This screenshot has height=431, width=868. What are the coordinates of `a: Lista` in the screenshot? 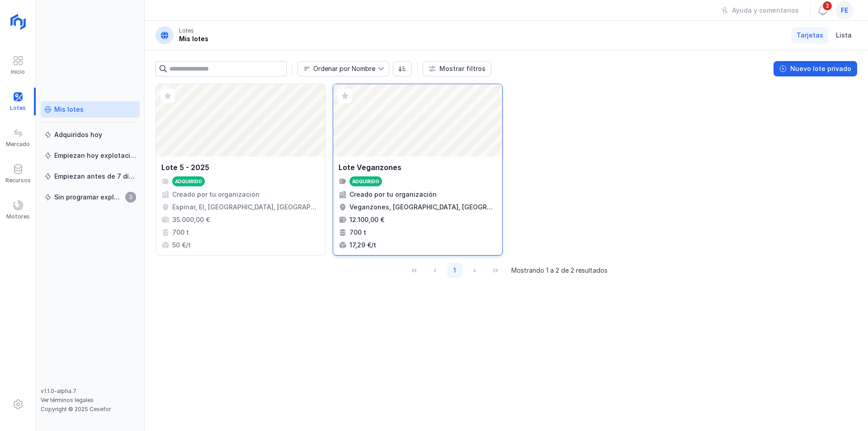 It's located at (844, 35).